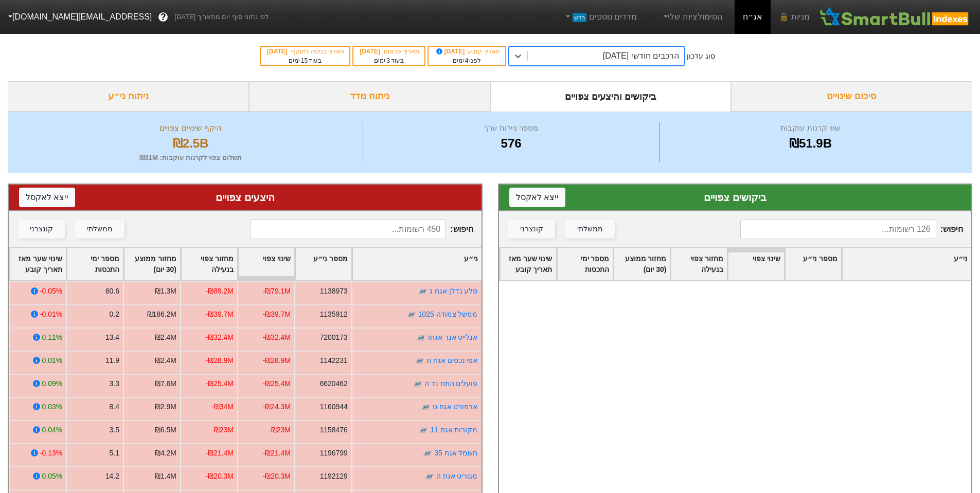  Describe the element at coordinates (191, 128) in the screenshot. I see `div: היקף שינויים צפויים` at that location.